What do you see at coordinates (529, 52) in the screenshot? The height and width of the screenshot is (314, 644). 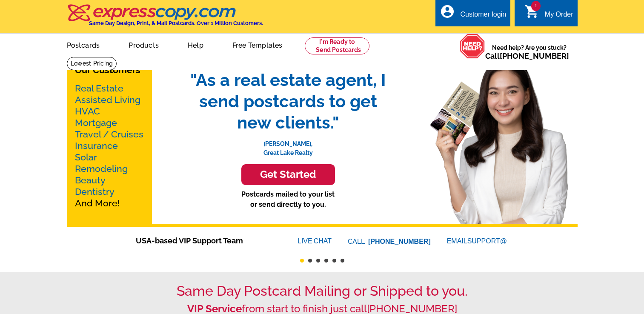 I see `span: Need help? Are you stuck?` at bounding box center [529, 52].